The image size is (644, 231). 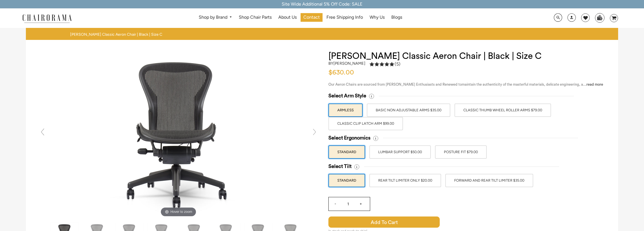 What do you see at coordinates (377, 17) in the screenshot?
I see `a: Why Us` at bounding box center [377, 17].